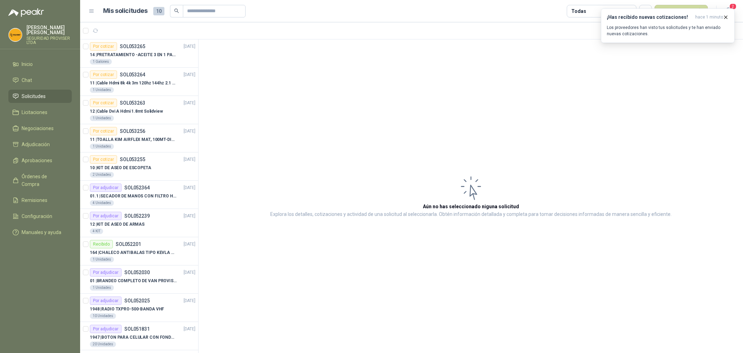 The image size is (743, 353). Describe the element at coordinates (137, 272) in the screenshot. I see `p: SOL052030` at that location.